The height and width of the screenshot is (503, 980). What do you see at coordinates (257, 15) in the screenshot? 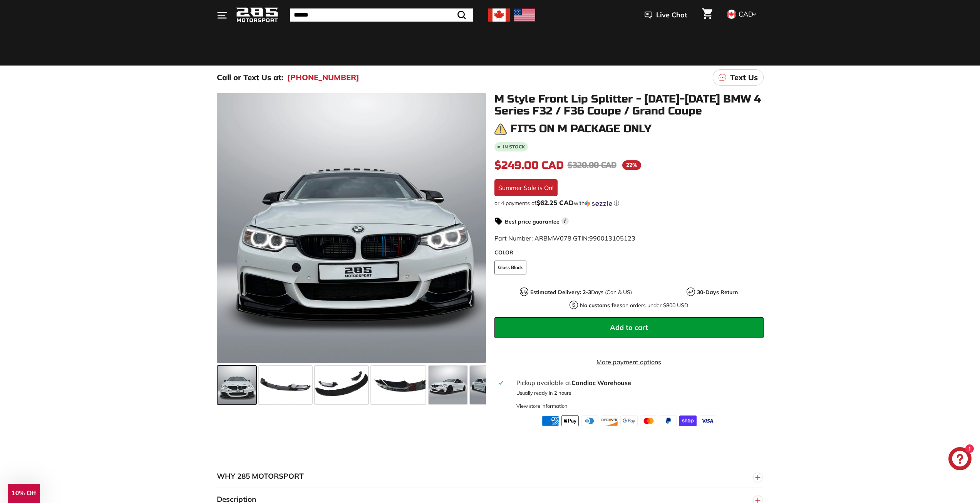
I see `img: Logo_285_Motorsport_areodynamics_components` at bounding box center [257, 15].